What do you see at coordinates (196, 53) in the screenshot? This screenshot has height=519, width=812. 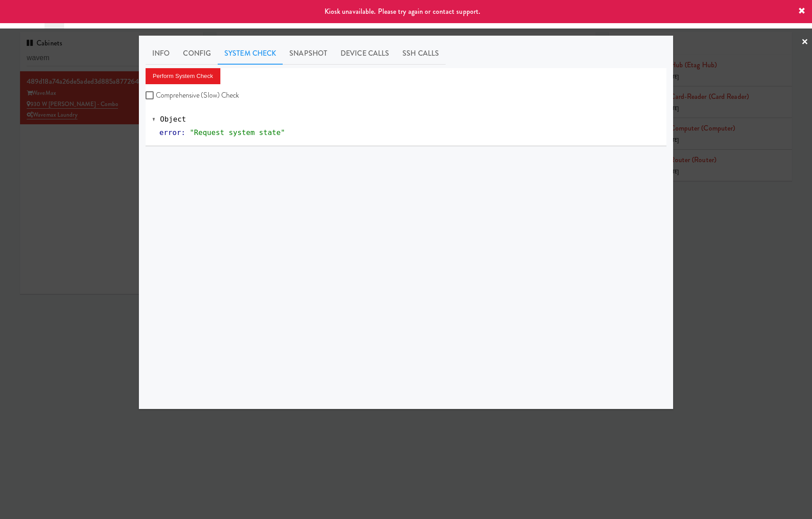 I see `a: Config` at bounding box center [196, 53].